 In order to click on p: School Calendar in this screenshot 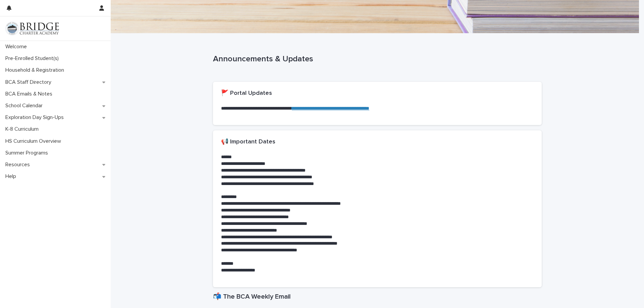, I will do `click(25, 106)`.